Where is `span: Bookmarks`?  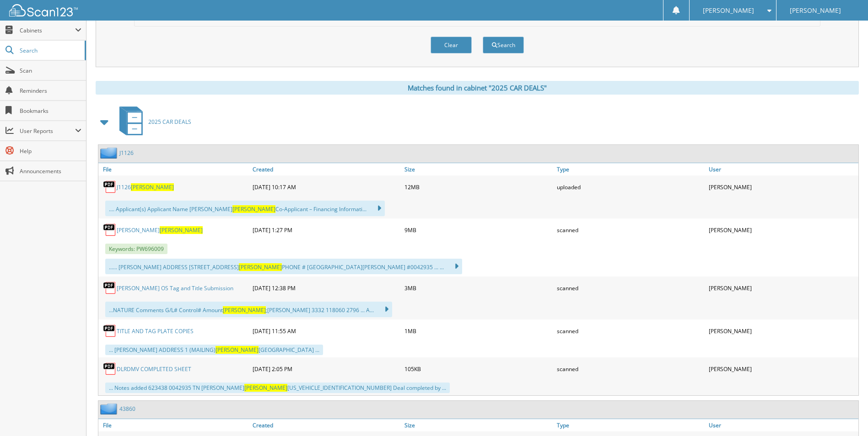 span: Bookmarks is located at coordinates (50, 110).